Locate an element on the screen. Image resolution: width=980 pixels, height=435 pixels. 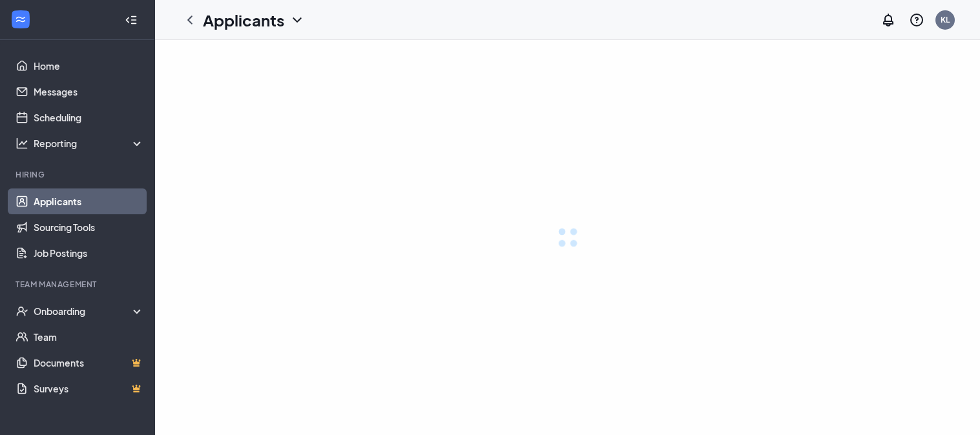
a: DocumentsCrown is located at coordinates (88, 363).